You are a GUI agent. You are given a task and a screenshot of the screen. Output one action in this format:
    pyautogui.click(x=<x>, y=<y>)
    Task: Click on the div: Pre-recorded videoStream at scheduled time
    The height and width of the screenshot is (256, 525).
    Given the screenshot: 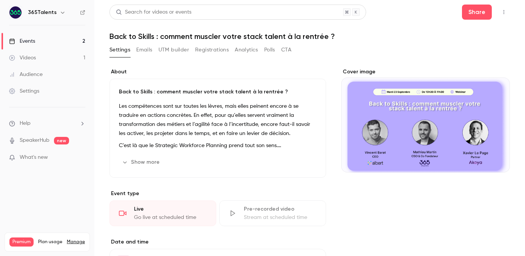 What is the action you would take?
    pyautogui.click(x=273, y=213)
    